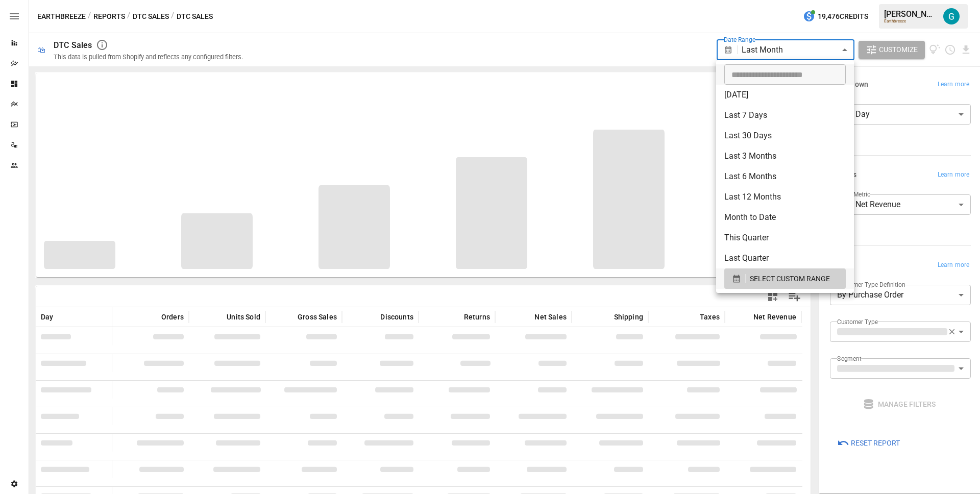  I want to click on li: Last 3 Months, so click(785, 156).